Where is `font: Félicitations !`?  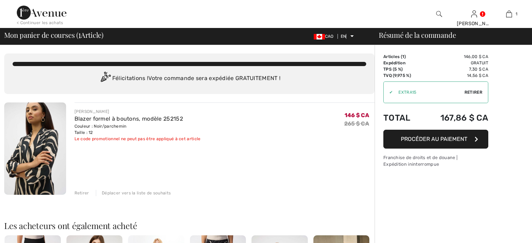 font: Félicitations ! is located at coordinates (130, 78).